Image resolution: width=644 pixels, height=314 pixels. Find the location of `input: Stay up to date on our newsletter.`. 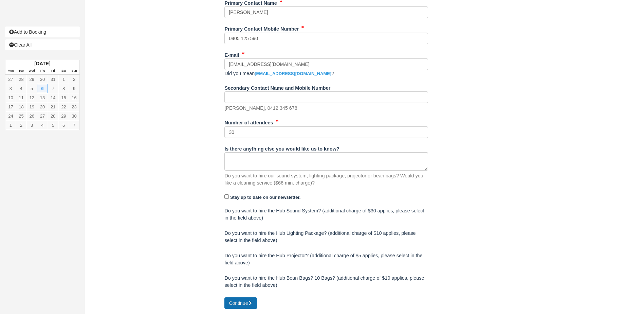

input: Stay up to date on our newsletter. is located at coordinates (226, 196).